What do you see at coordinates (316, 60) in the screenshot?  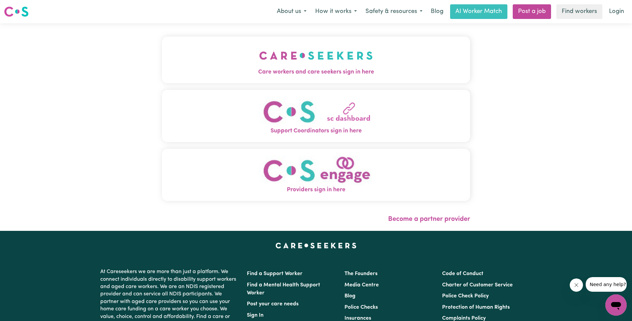 I see `button: Care workers and care seekers sign in here` at bounding box center [316, 60].